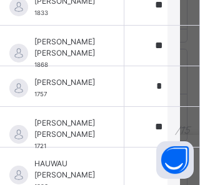  Describe the element at coordinates (41, 12) in the screenshot. I see `span: 1833` at that location.